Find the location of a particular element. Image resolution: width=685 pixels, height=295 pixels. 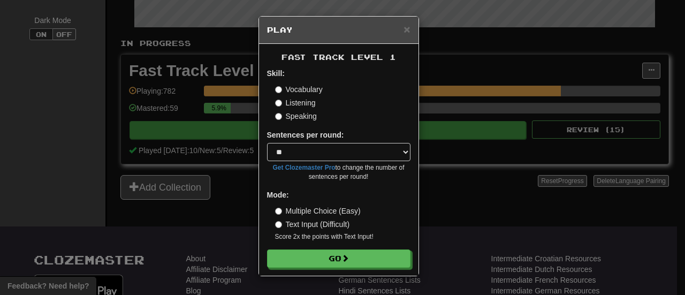

input: Speaking is located at coordinates (278, 116).